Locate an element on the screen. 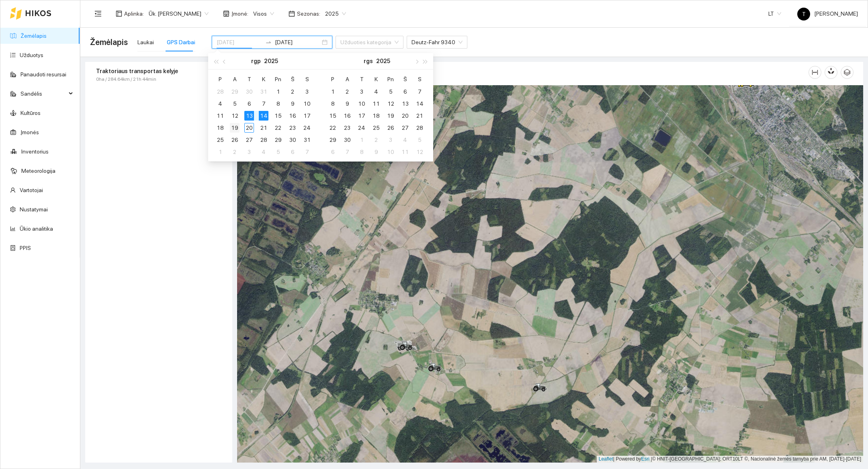 This screenshot has width=868, height=469. div: 20 is located at coordinates (405, 116).